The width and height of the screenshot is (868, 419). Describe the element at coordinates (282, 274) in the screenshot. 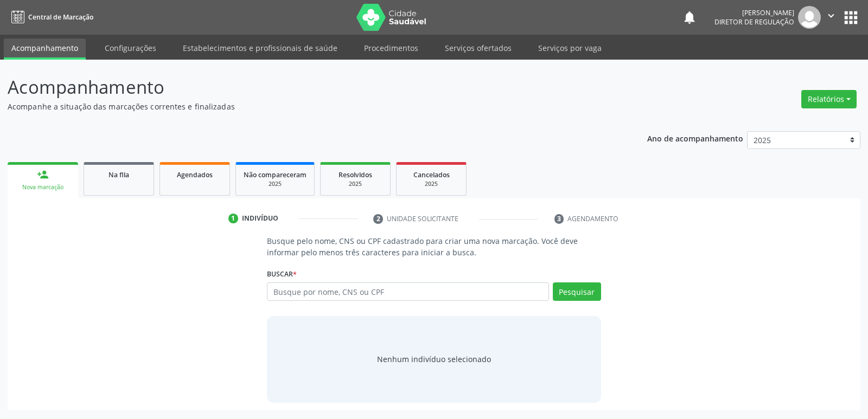

I see `label: Buscar` at that location.